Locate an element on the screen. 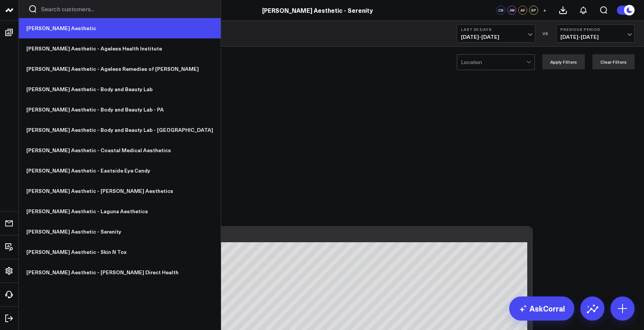  b: Previous Period is located at coordinates (595, 29).